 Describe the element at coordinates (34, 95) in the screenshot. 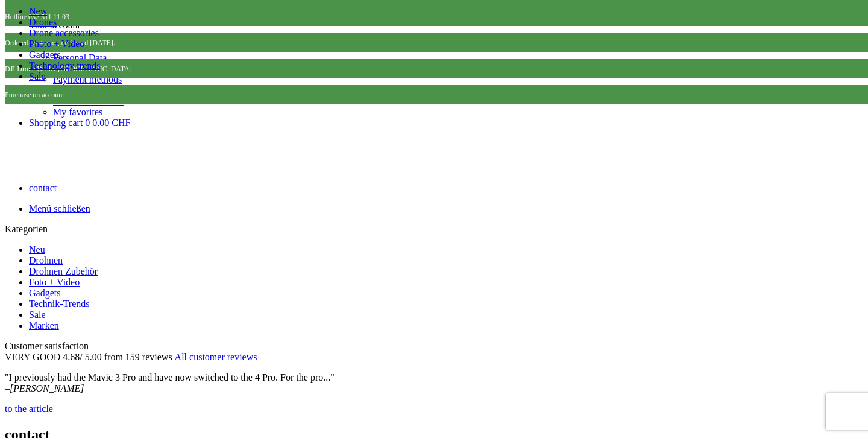

I see `font: Purchase on account` at that location.